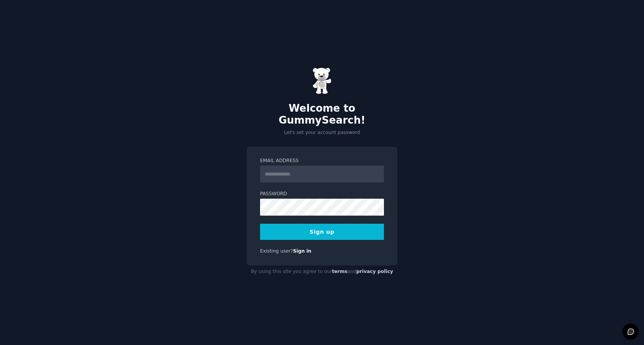 This screenshot has height=345, width=644. I want to click on img: Gummy Bear, so click(322, 81).